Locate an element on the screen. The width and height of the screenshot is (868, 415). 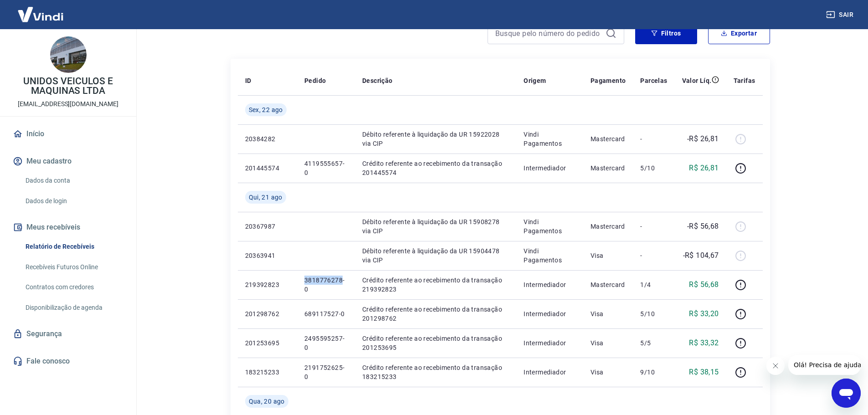
p: R$ 33,20 is located at coordinates (703, 314).